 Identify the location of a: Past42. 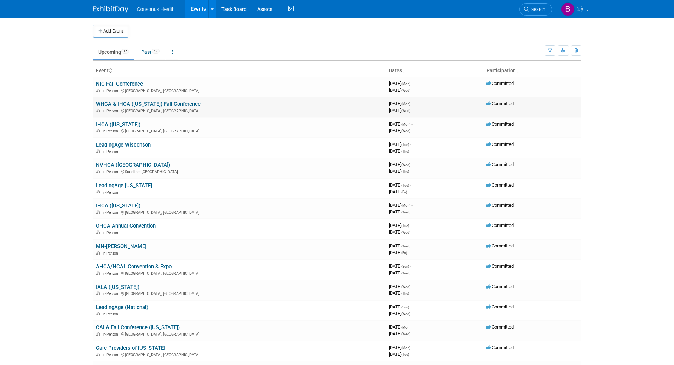
(150, 52).